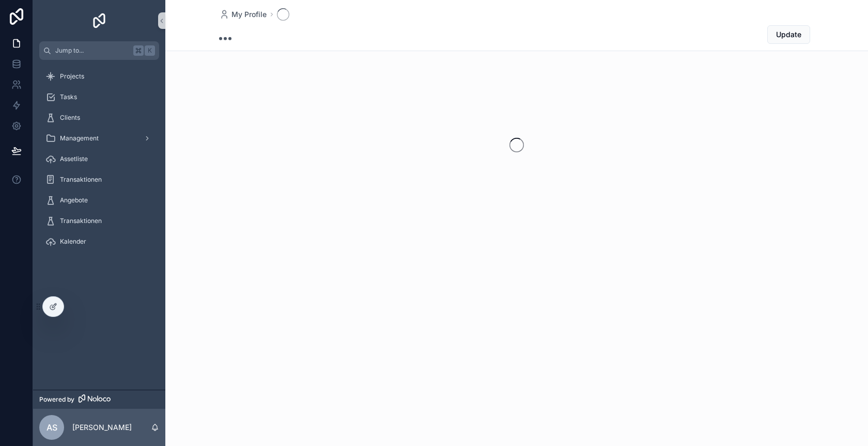 The height and width of the screenshot is (446, 868). I want to click on img: App logo, so click(99, 20).